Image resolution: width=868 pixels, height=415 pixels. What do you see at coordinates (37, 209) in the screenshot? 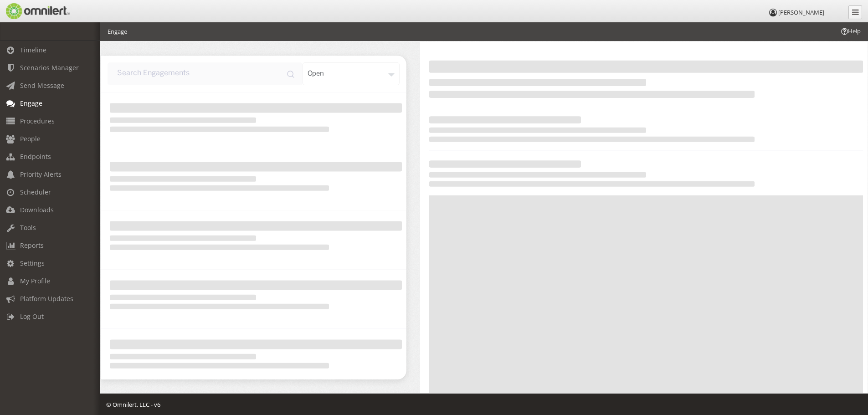
I see `span: Downloads` at bounding box center [37, 209].